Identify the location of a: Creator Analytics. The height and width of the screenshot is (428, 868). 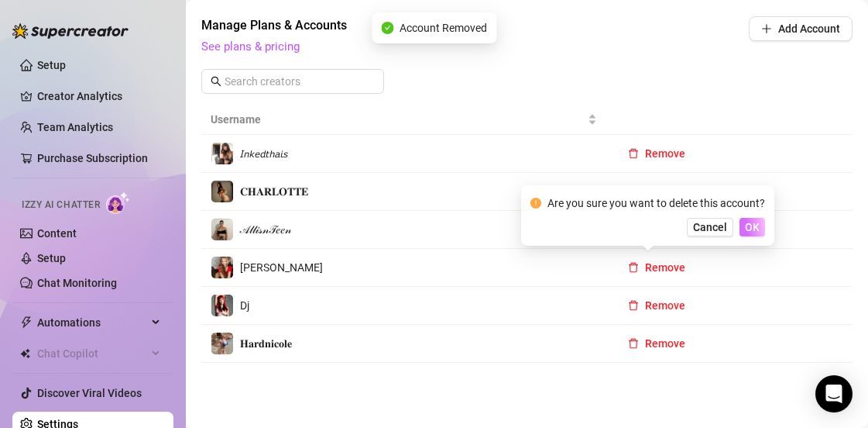
(99, 96).